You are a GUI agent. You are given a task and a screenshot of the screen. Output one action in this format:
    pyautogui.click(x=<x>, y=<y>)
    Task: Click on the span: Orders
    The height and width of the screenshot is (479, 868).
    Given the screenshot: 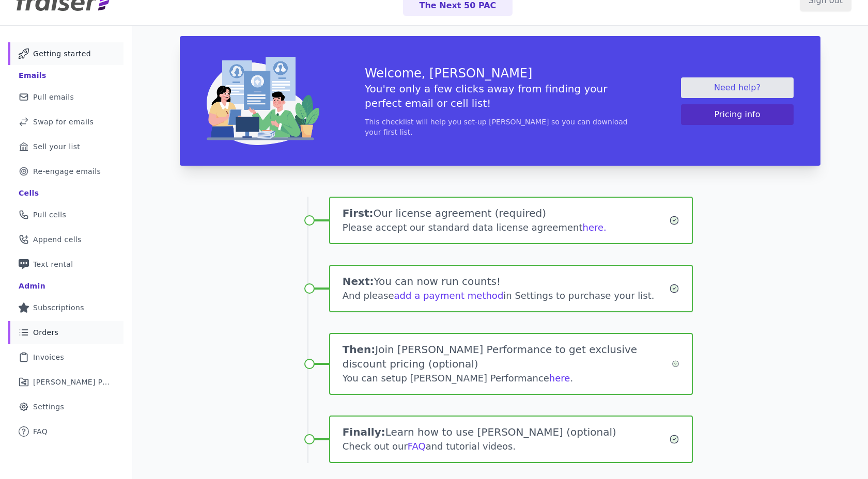 What is the action you would take?
    pyautogui.click(x=45, y=332)
    